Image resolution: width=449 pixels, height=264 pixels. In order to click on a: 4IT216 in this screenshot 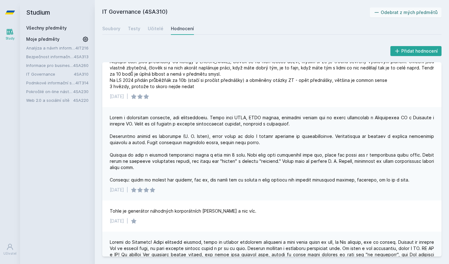, I will do `click(82, 48)`.